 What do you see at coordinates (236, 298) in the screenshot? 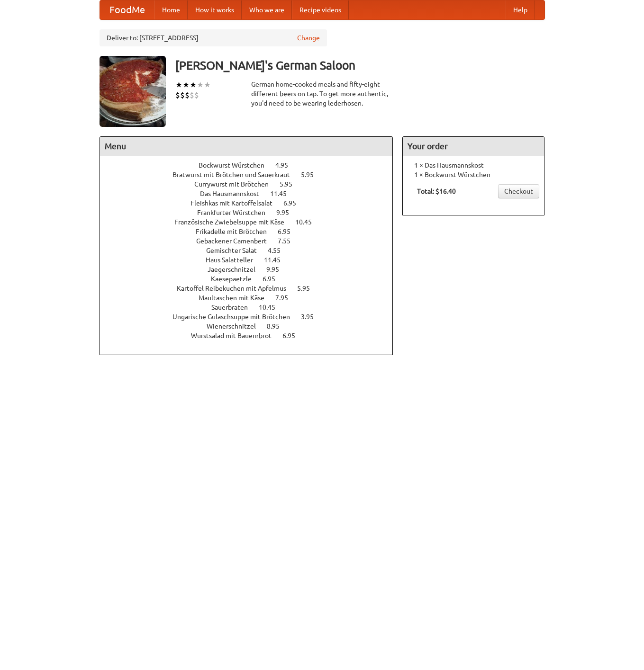
I see `span: Maultaschen mit Käse` at bounding box center [236, 298].